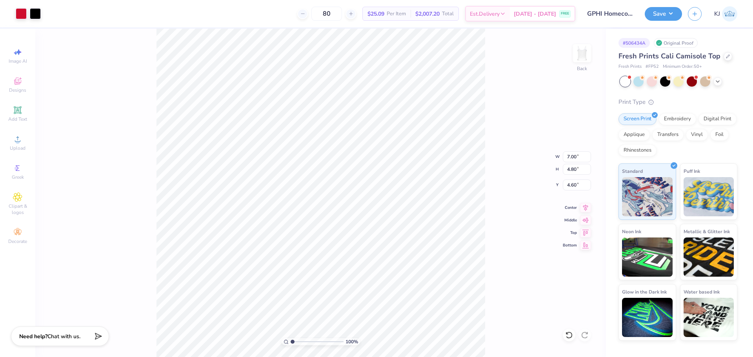  Describe the element at coordinates (33, 336) in the screenshot. I see `strong: Need help?` at that location.